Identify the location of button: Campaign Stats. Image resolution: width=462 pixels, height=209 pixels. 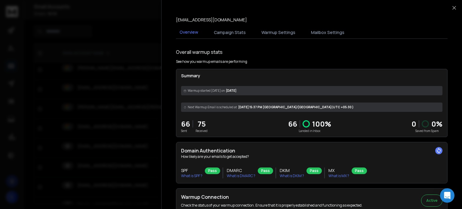
(230, 33).